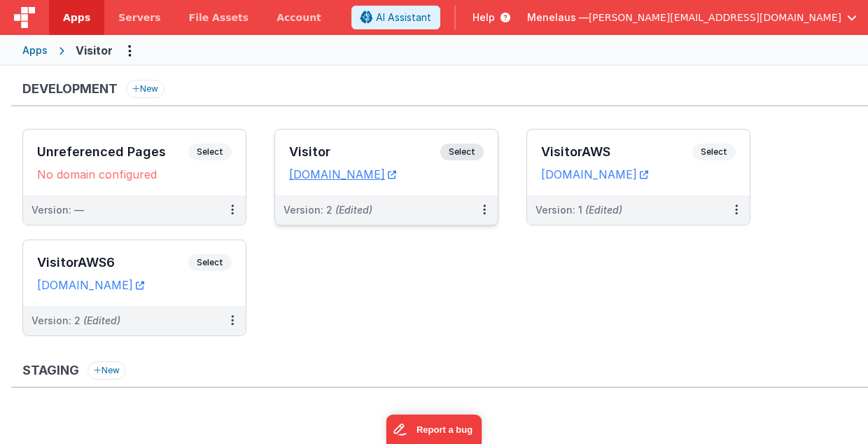  I want to click on button: Options, so click(129, 50).